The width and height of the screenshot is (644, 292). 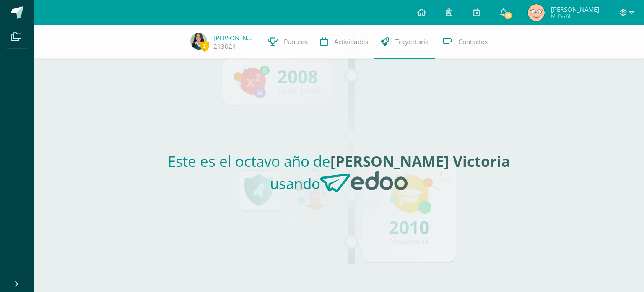 What do you see at coordinates (198, 41) in the screenshot?
I see `img: efc5564941734ba8ae4ba47e5e755d47.png` at bounding box center [198, 41].